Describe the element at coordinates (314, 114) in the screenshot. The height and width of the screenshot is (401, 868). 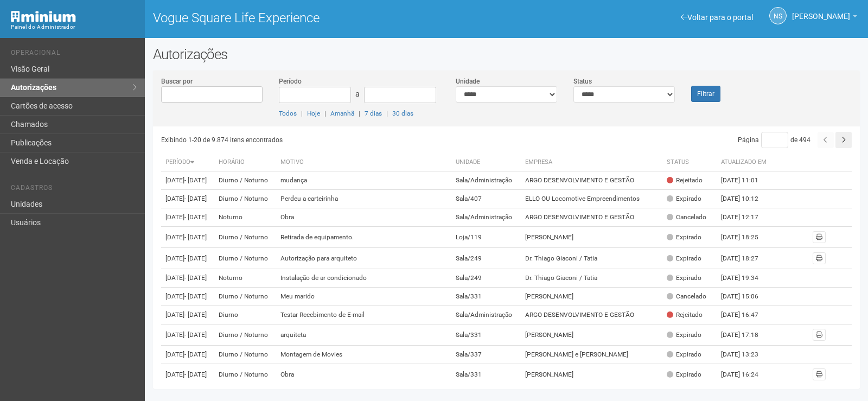
I see `a: Hoje` at that location.